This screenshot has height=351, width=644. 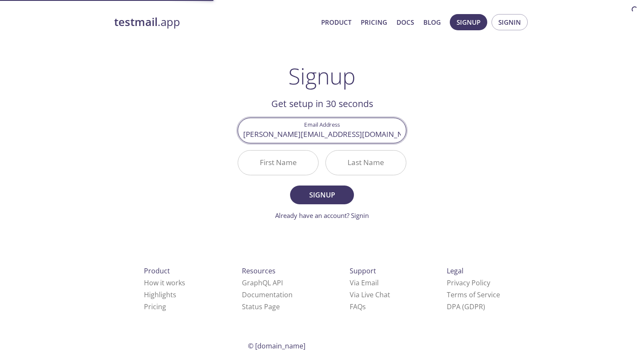 What do you see at coordinates (261, 307) in the screenshot?
I see `a: Status Page` at bounding box center [261, 307].